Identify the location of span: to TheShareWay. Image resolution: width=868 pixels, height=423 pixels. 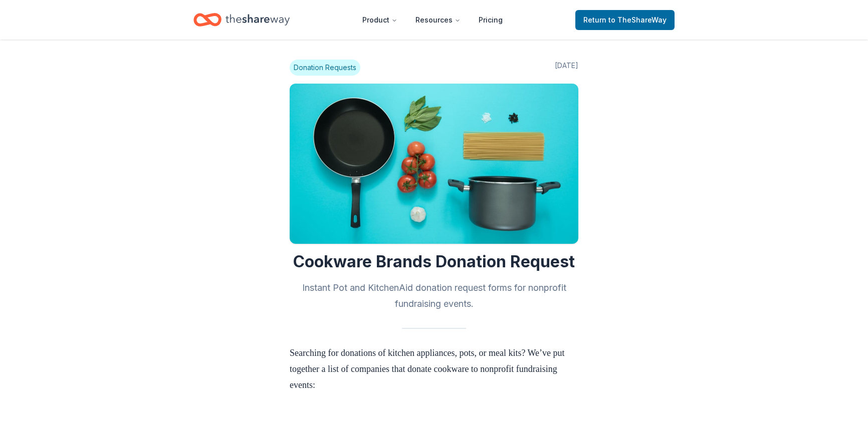
(638, 20).